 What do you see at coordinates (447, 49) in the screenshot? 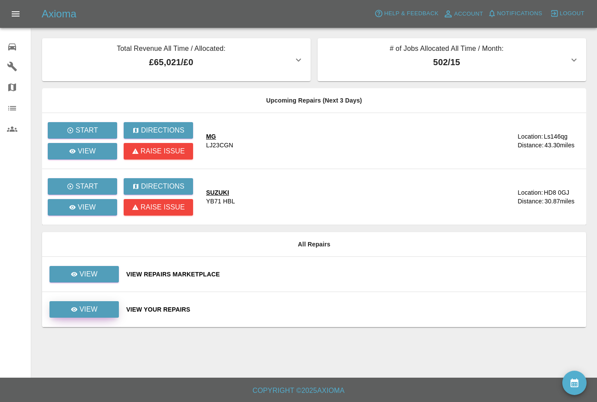
I see `p: # of Jobs Allocated All Time / Month:` at bounding box center [447, 49].